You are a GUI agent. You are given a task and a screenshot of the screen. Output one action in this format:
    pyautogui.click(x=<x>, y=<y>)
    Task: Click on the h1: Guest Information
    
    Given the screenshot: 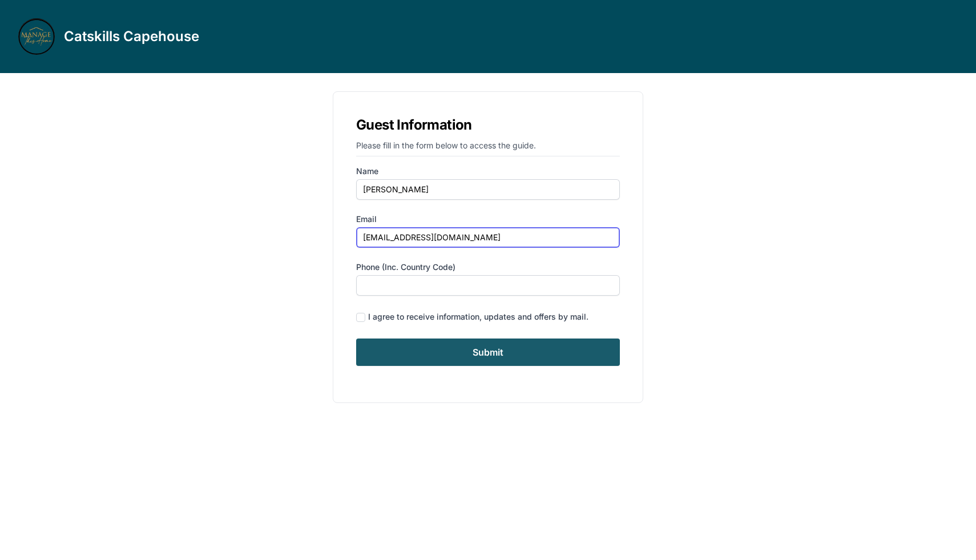 What is the action you would take?
    pyautogui.click(x=488, y=125)
    